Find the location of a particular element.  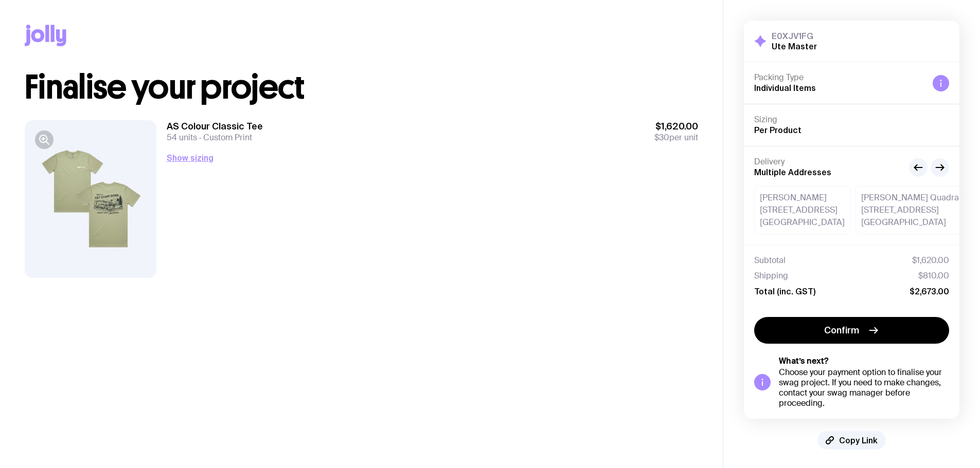

span: Total (inc. GST) is located at coordinates (784, 292).